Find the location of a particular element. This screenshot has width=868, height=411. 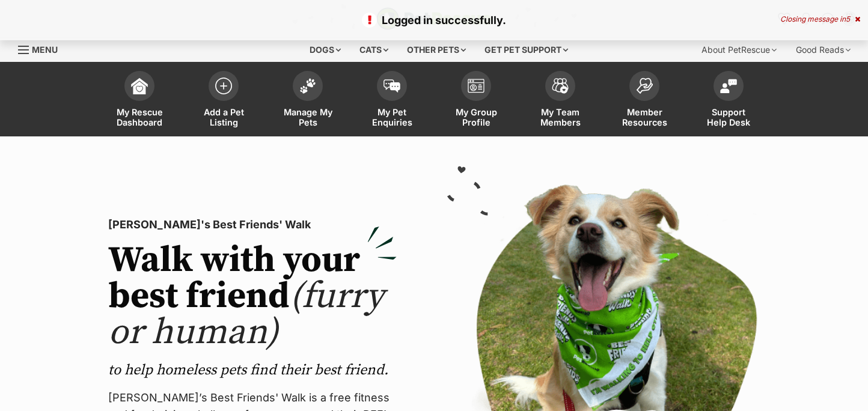

img: pet-enquiries-icon-7e3ad2cf08bfb03b45e93fb7055b45f3efa6380592205ae92323e6603595dc1f.svg is located at coordinates (392, 86).